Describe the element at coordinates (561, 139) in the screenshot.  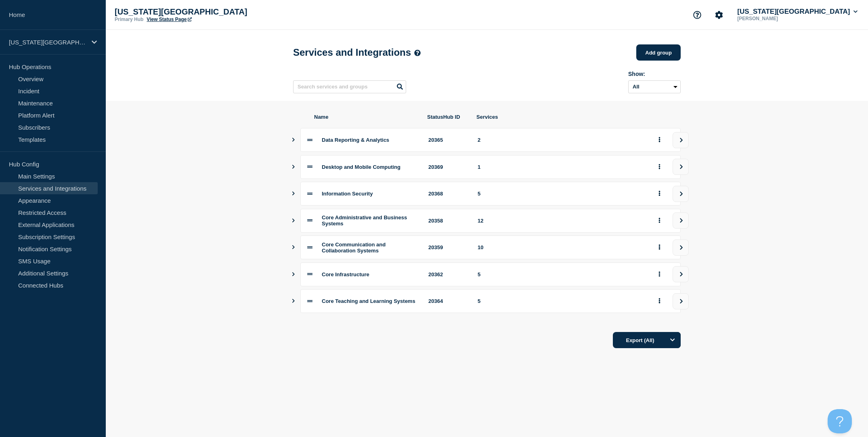
I see `div: 2` at that location.